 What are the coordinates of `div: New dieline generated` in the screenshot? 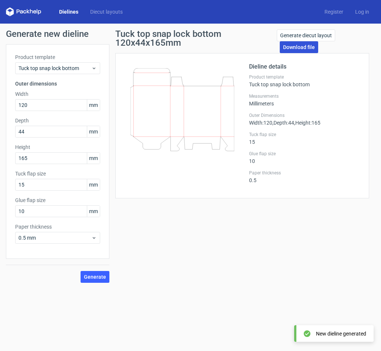 It's located at (341, 334).